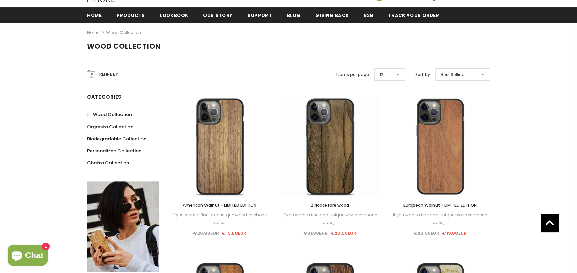  What do you see at coordinates (218, 15) in the screenshot?
I see `a: Our Story` at bounding box center [218, 15].